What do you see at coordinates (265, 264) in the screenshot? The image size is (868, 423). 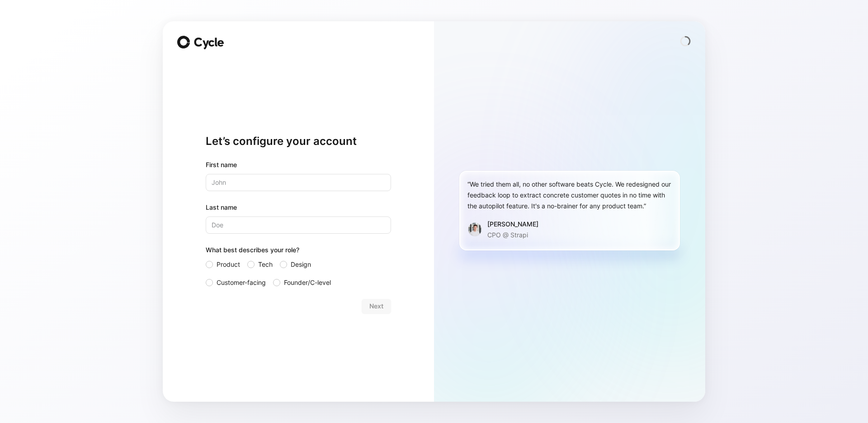 I see `span: Tech` at bounding box center [265, 264].